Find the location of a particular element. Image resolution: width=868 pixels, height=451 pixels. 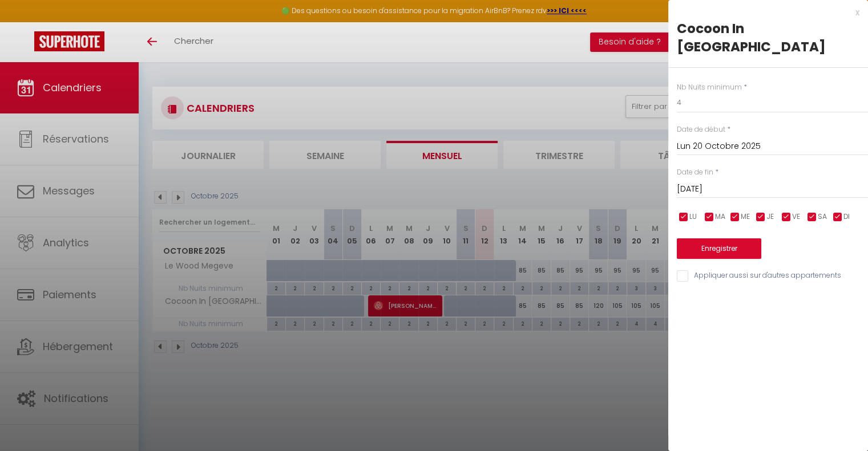

span: JE is located at coordinates (770, 217).